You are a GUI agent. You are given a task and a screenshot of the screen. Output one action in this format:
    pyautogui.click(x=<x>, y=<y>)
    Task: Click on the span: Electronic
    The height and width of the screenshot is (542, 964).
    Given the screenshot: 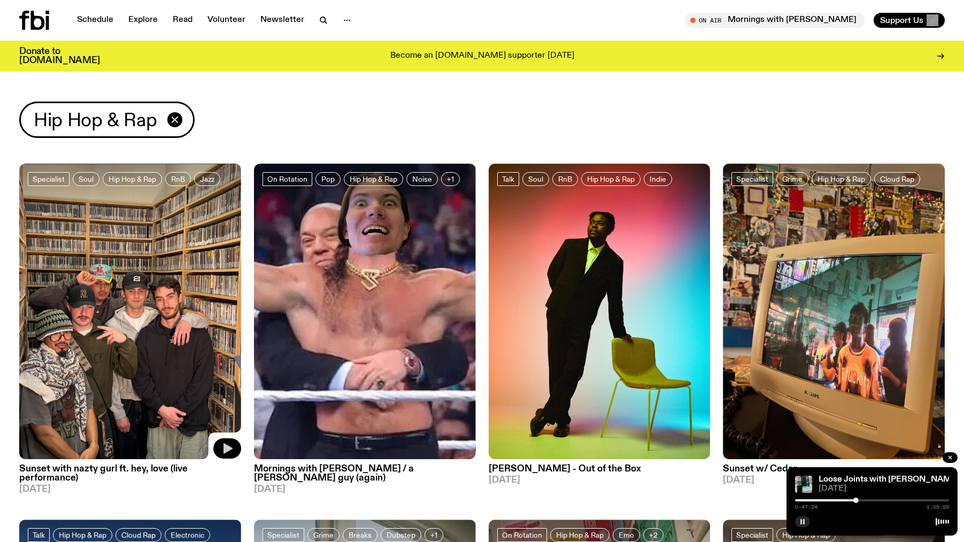 What is the action you would take?
    pyautogui.click(x=187, y=535)
    